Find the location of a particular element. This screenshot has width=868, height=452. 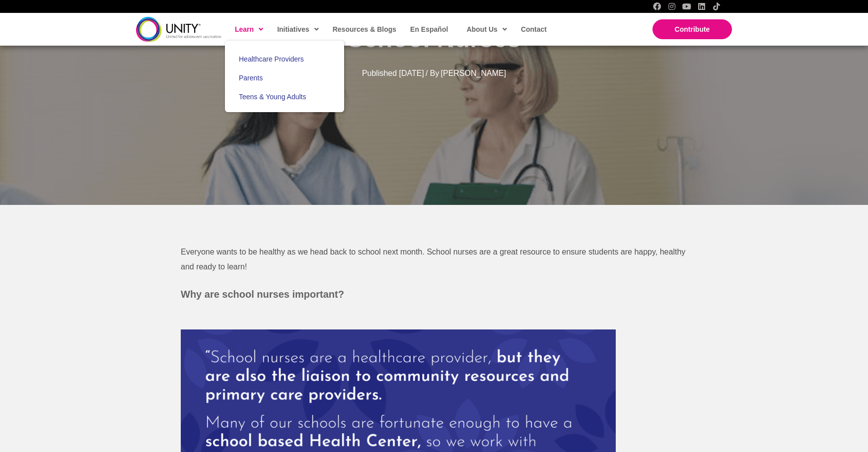

span: About Us is located at coordinates (487, 29).